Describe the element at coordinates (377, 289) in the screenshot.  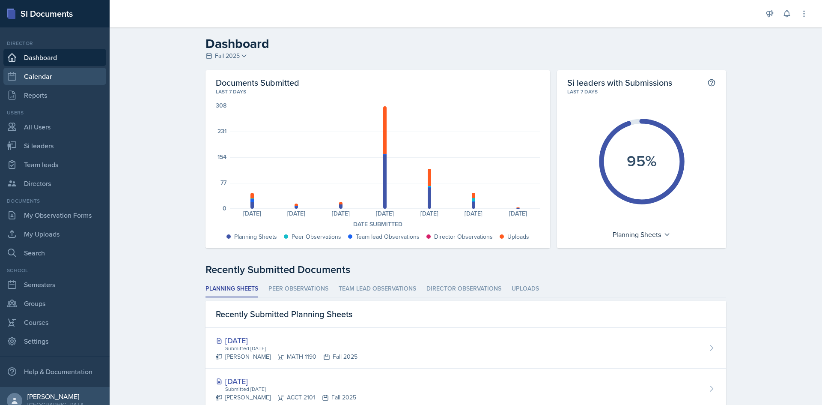
I see `li: Team lead Observations` at that location.